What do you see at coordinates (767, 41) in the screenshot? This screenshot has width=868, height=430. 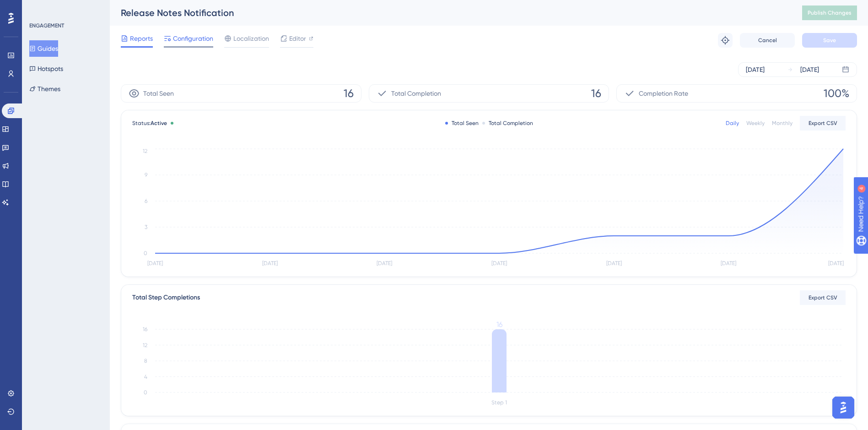 I see `button: Cancel` at bounding box center [767, 41].